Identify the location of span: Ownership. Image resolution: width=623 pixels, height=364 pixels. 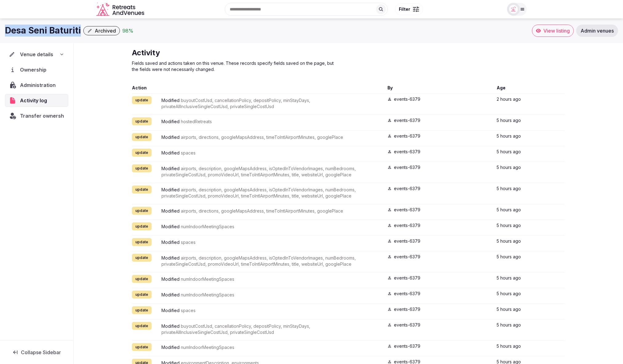
(35, 70).